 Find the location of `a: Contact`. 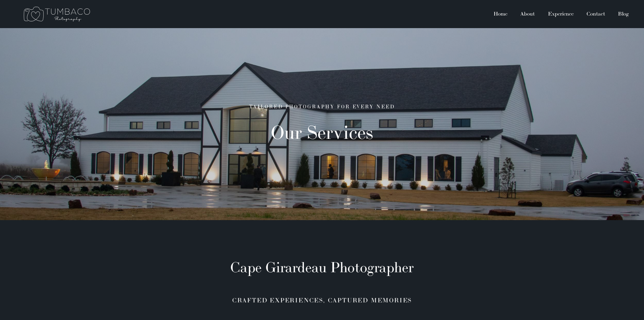

a: Contact is located at coordinates (596, 14).